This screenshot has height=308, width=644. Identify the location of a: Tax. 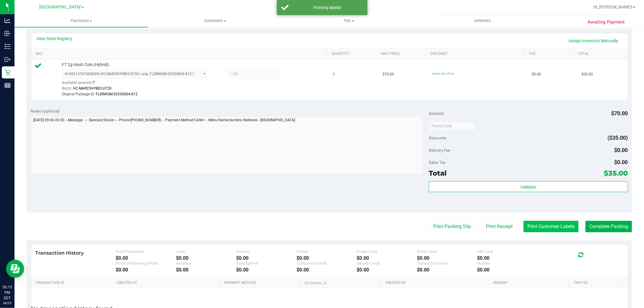
(549, 54).